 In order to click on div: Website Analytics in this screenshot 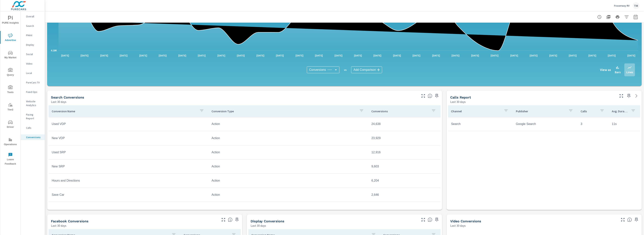, I will do `click(33, 103)`.